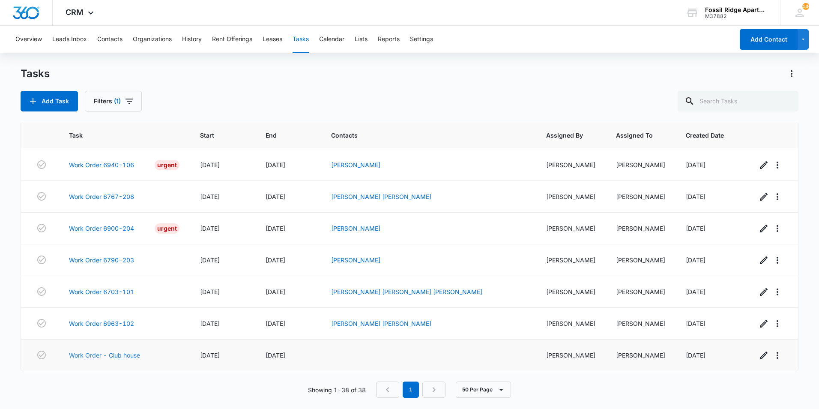  I want to click on a: Work Order 6900-204, so click(102, 228).